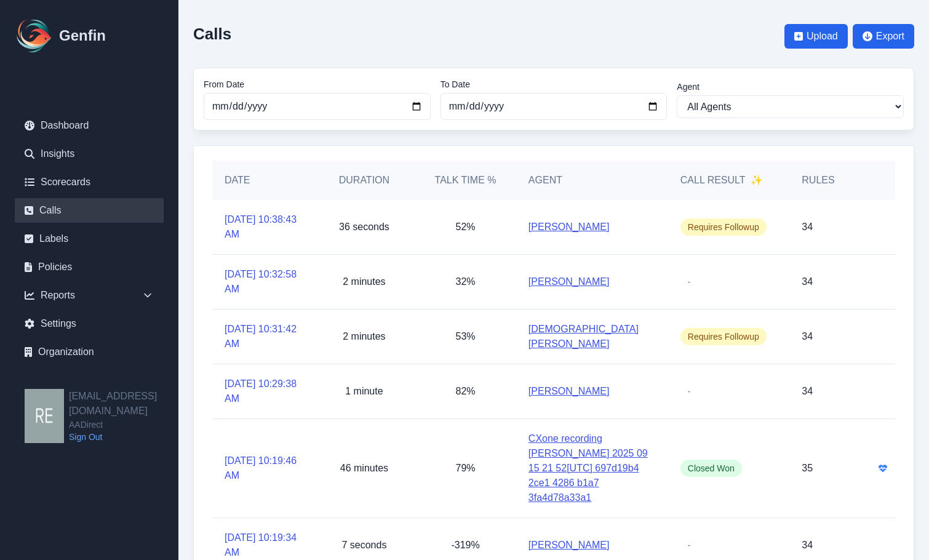 This screenshot has width=929, height=560. I want to click on h5: Talk Time %, so click(464, 180).